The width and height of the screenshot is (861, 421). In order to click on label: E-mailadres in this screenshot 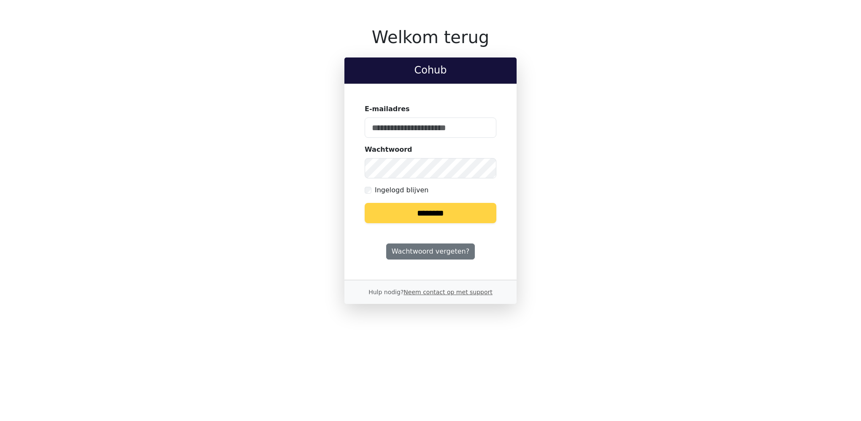, I will do `click(387, 109)`.